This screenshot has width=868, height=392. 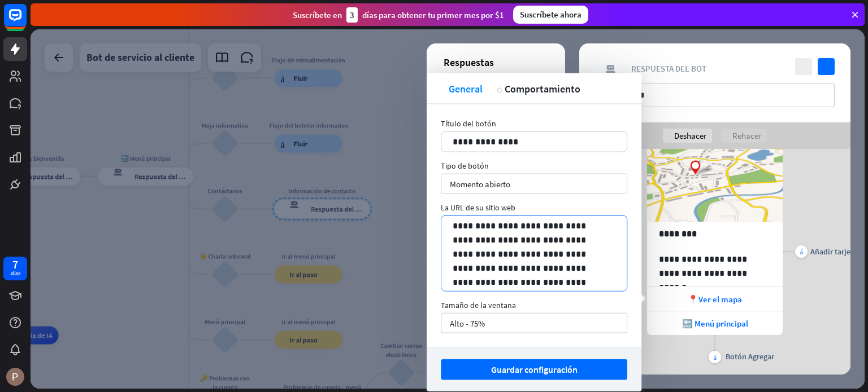 I want to click on font: Botón Agregar, so click(x=749, y=356).